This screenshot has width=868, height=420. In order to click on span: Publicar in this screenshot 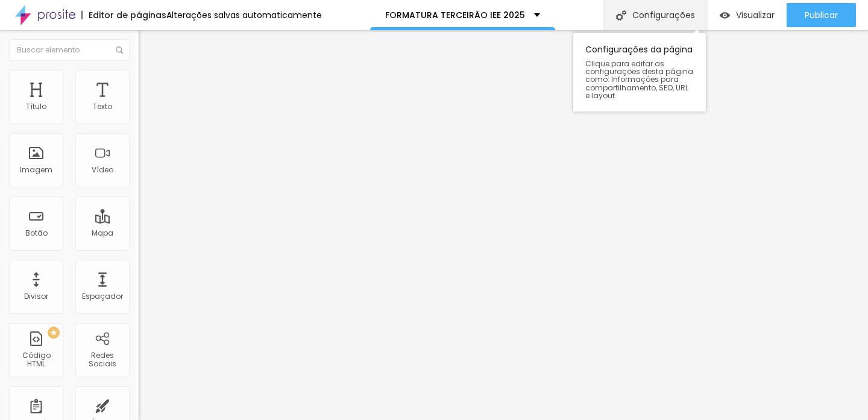, I will do `click(821, 15)`.